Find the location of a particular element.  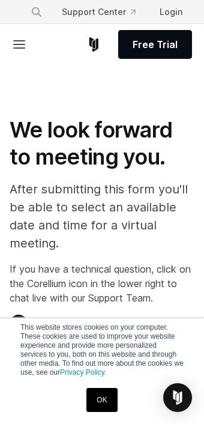

p: After submitting this form you'll be able to select an available date and time for a virtual meet... is located at coordinates (102, 216).